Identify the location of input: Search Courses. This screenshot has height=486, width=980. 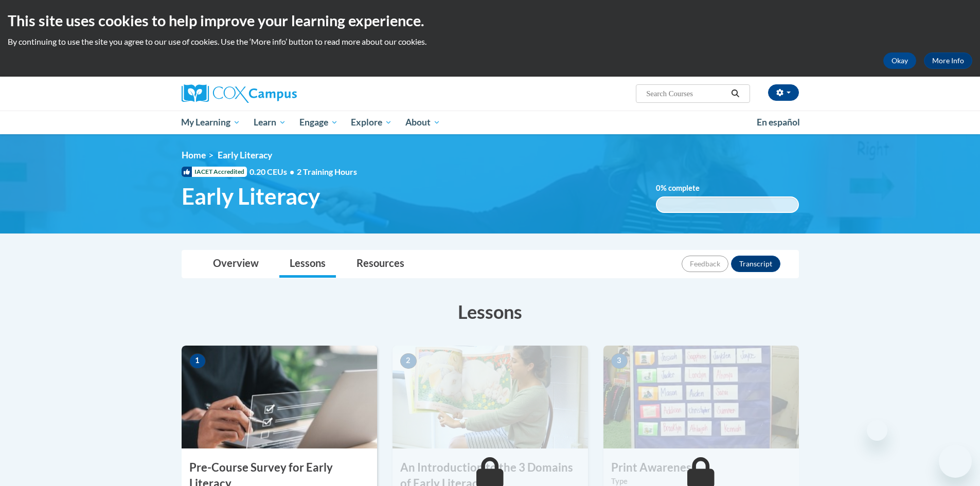
(687, 94).